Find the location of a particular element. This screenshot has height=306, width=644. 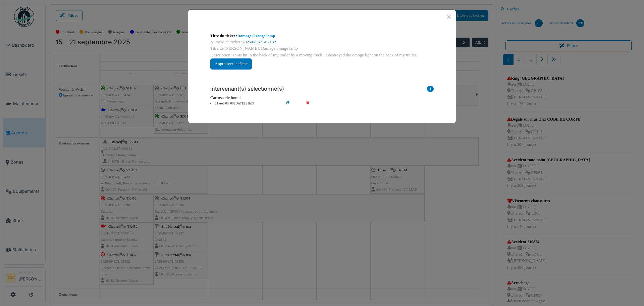

button: Approuver la tâche is located at coordinates (231, 64).